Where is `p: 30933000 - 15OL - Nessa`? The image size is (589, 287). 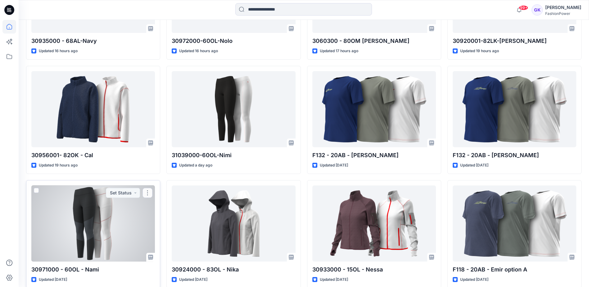 p: 30933000 - 15OL - Nessa is located at coordinates (374, 270).